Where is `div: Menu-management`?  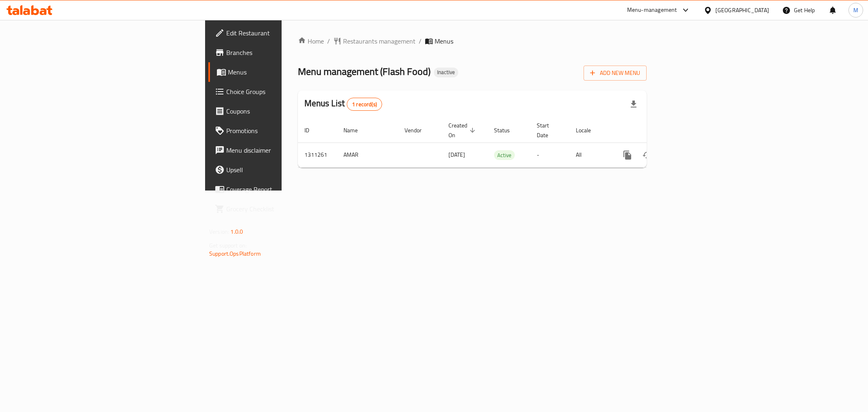
div: Menu-management is located at coordinates (652, 10).